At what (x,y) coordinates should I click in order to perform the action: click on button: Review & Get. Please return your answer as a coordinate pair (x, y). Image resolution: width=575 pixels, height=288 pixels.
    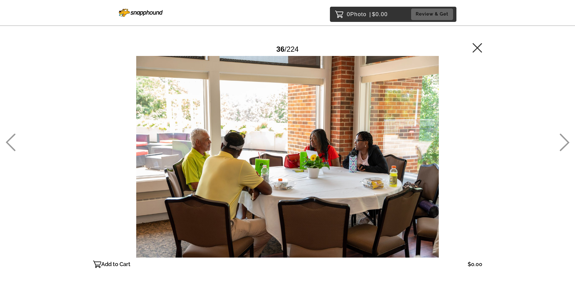
    Looking at the image, I should click on (432, 14).